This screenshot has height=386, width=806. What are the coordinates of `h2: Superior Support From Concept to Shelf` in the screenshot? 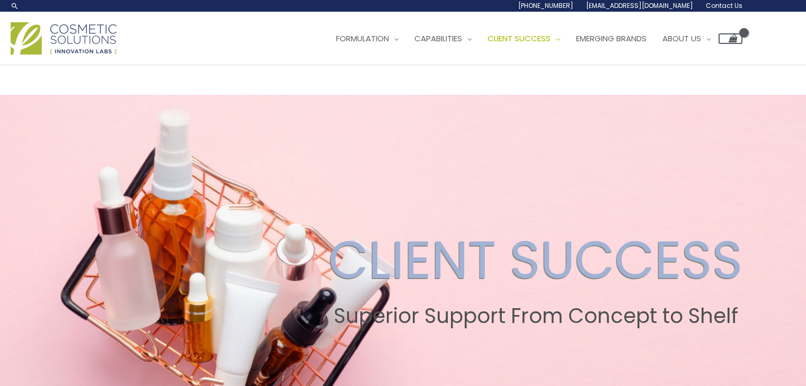 It's located at (536, 316).